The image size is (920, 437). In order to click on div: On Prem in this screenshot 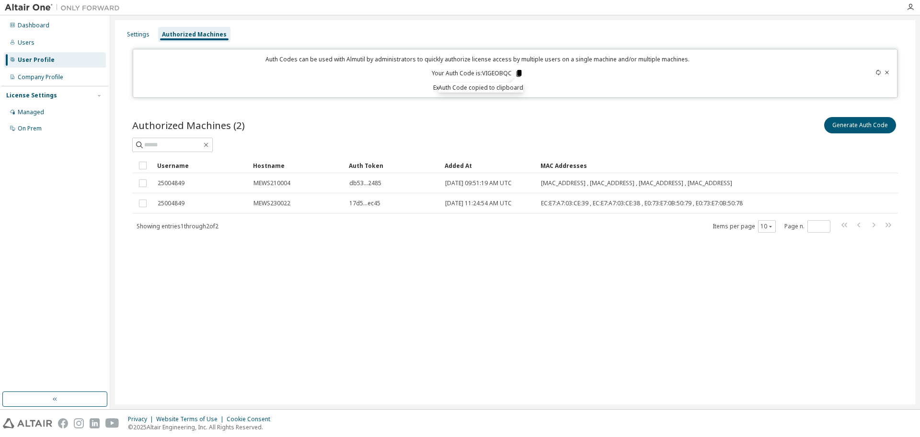, I will do `click(30, 128)`.